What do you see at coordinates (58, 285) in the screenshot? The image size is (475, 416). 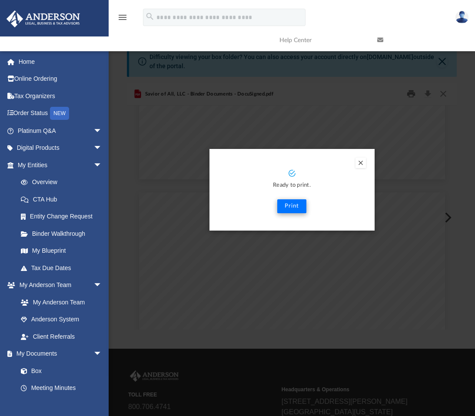 I see `a: My Anderson Teamarrow_drop_down` at bounding box center [58, 285].